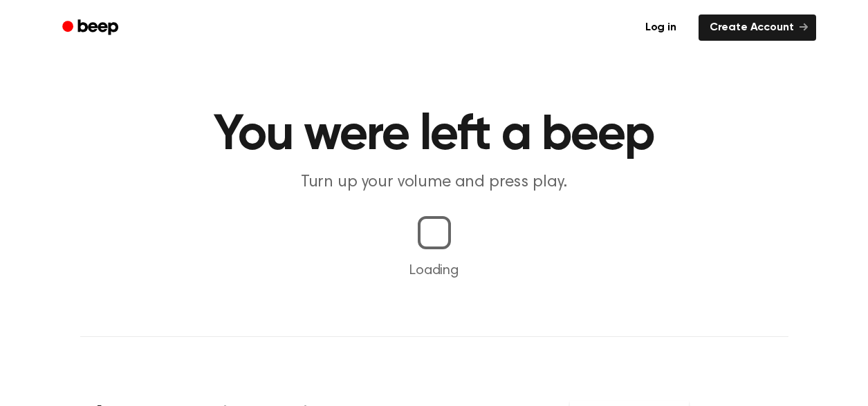 Image resolution: width=868 pixels, height=406 pixels. Describe the element at coordinates (434, 136) in the screenshot. I see `h1: You were left a beep` at that location.